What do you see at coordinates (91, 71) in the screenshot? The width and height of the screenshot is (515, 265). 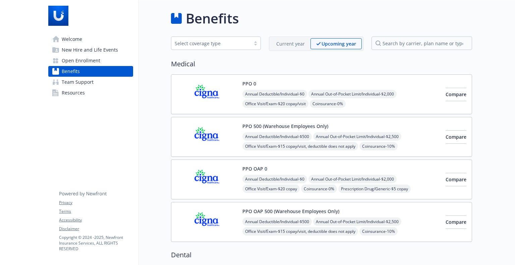 I see `a: Benefits` at bounding box center [91, 71].